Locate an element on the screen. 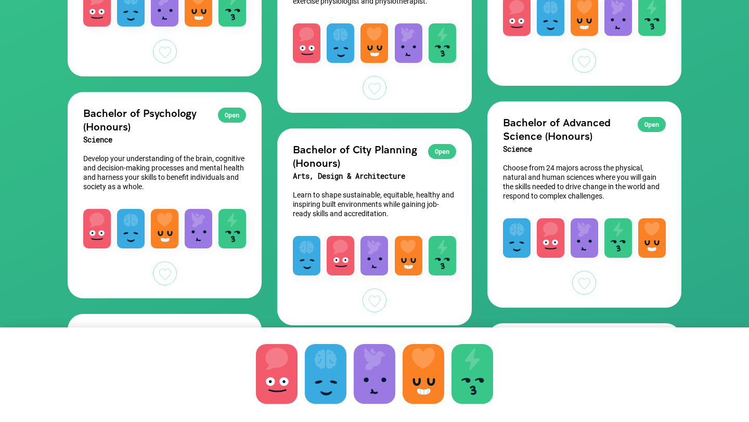 The width and height of the screenshot is (749, 422). h2: Bachelor of Psychology (Honours) is located at coordinates (164, 120).